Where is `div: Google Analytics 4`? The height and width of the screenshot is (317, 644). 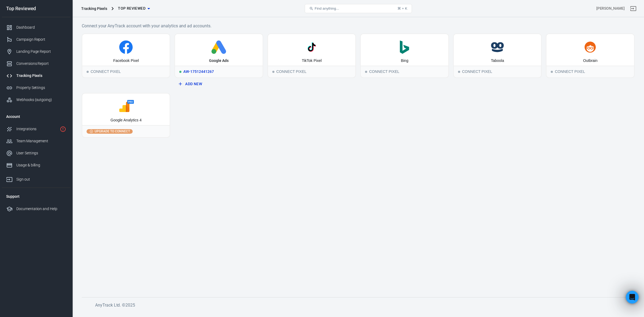 div: Google Analytics 4 is located at coordinates (126, 120).